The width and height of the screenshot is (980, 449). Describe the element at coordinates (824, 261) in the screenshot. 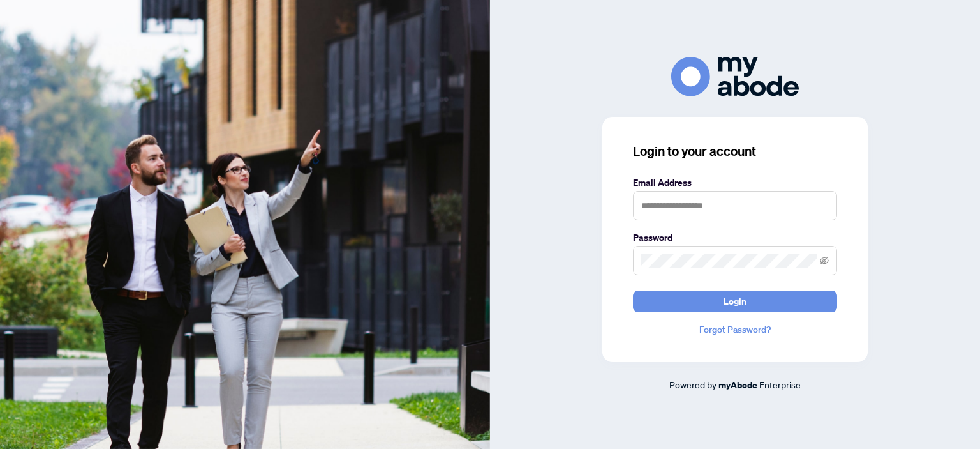

I see `span: eye-invisible` at that location.